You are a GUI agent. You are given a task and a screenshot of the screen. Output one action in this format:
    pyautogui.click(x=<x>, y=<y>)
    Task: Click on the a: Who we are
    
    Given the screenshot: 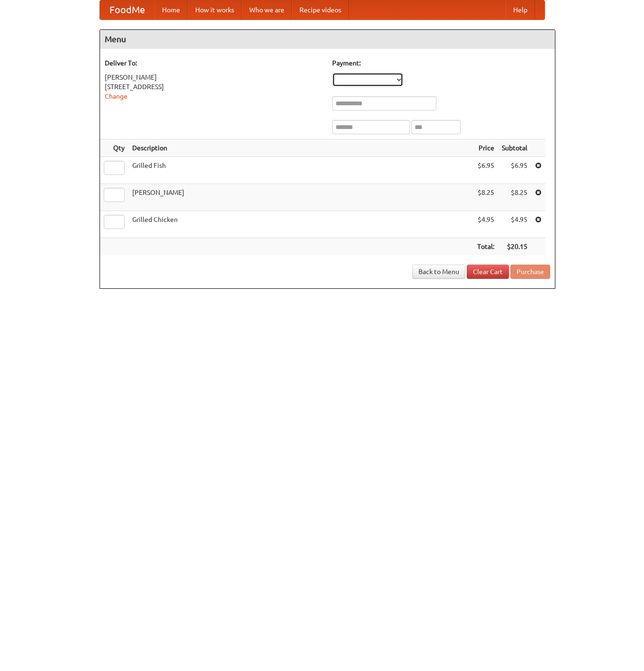 What is the action you would take?
    pyautogui.click(x=267, y=10)
    